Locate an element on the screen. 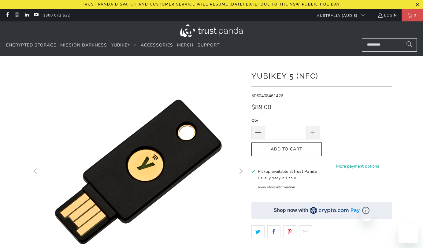  a: Share this on Pinterest is located at coordinates (290, 232).